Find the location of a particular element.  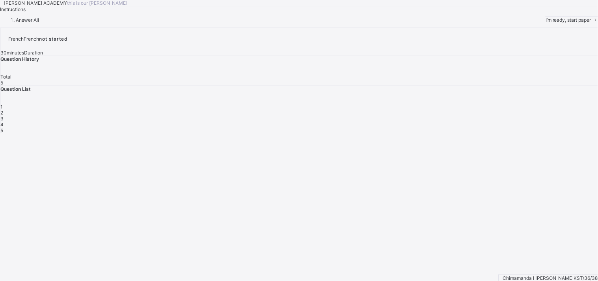

span: 4 is located at coordinates (2, 124).